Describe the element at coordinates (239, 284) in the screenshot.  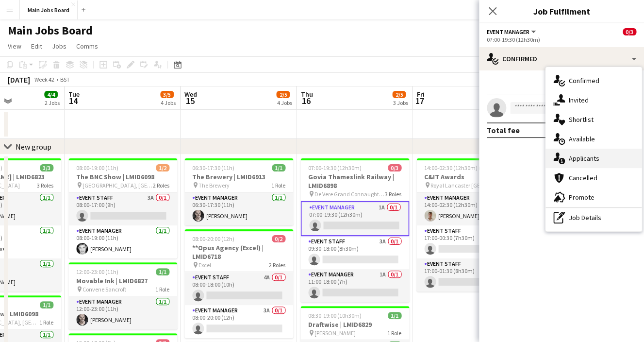
I see `div: 08:00-20:00 (12h)0/2**Opus Agency (Excel) | LMID6718 Excel2 RolesEvent Staff4A0/108:00-18:00 (10h...` at that location.